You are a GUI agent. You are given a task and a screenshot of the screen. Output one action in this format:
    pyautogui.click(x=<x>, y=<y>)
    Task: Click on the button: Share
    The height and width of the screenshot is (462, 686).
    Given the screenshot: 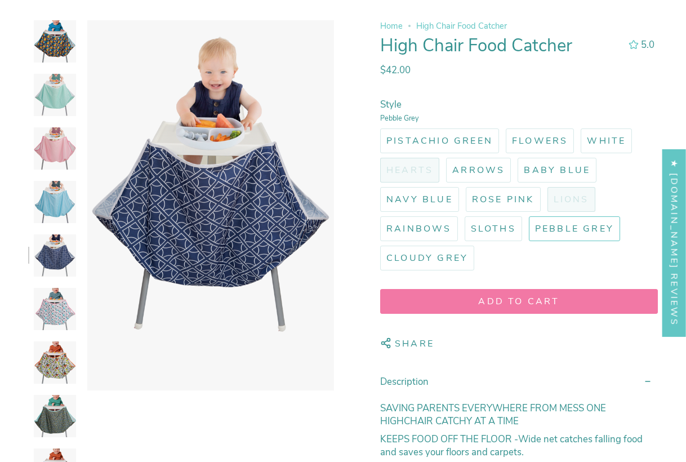 What is the action you would take?
    pyautogui.click(x=407, y=344)
    